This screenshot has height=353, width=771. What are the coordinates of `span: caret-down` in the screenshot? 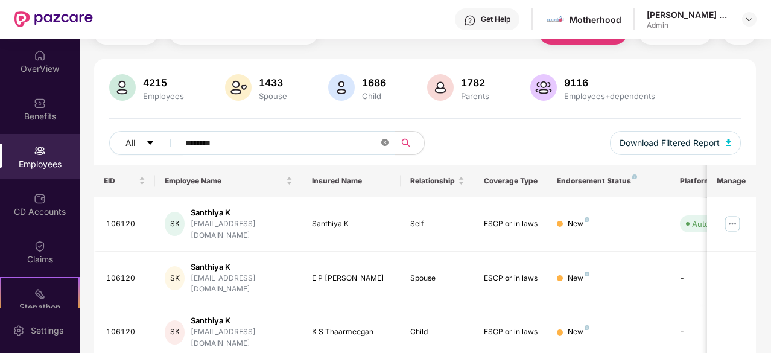 It's located at (150, 144).